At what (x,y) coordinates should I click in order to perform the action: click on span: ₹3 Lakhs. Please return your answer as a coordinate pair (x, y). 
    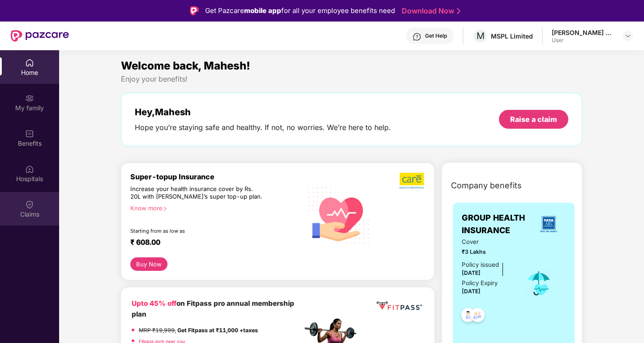
    Looking at the image, I should click on (487, 251).